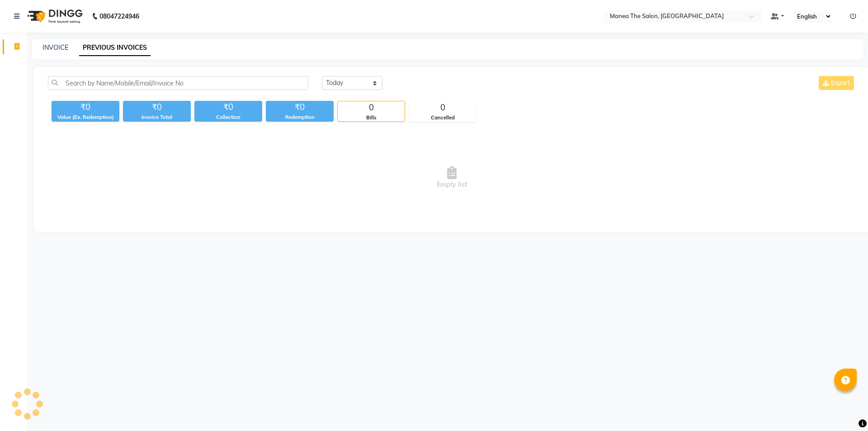  What do you see at coordinates (85, 117) in the screenshot?
I see `div: Value (Ex. Redemption)` at bounding box center [85, 117].